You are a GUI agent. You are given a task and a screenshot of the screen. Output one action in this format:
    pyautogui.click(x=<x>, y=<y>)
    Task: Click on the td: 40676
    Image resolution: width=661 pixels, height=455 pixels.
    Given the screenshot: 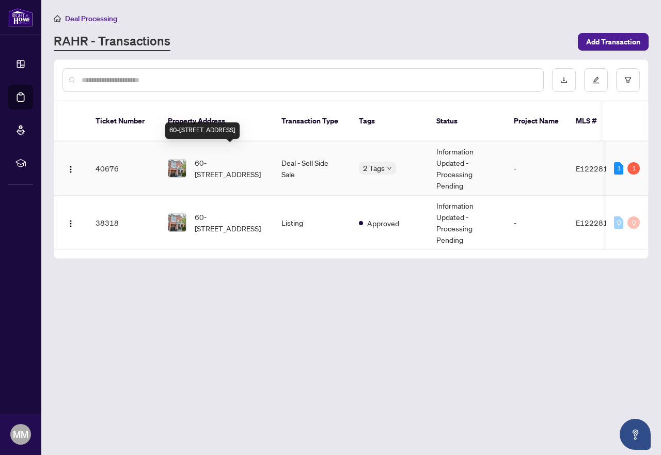 What is the action you would take?
    pyautogui.click(x=123, y=168)
    